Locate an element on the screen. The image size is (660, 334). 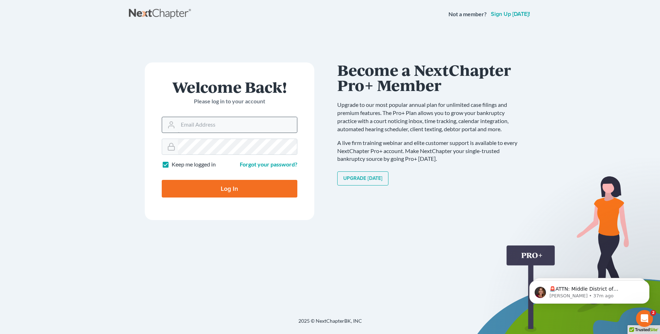
p: Message from Katie, sent 37m ago is located at coordinates (76, 30).